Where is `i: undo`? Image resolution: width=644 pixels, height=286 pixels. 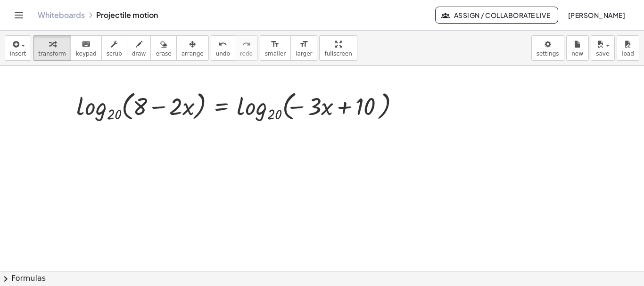
i: undo is located at coordinates (222, 44).